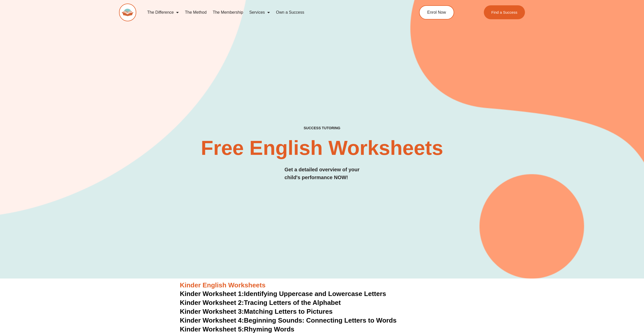 The width and height of the screenshot is (644, 333). Describe the element at coordinates (237, 330) in the screenshot. I see `a: Kinder Worksheet 5:Rhyming Words` at that location.